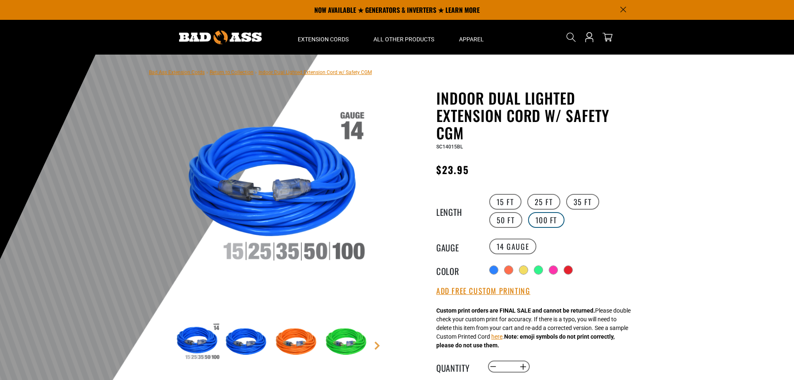 This screenshot has width=794, height=380. I want to click on span: All Other Products, so click(404, 39).